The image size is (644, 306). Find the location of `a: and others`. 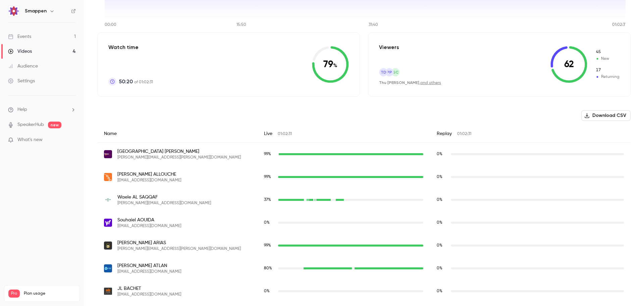

a: and others is located at coordinates (431, 83).